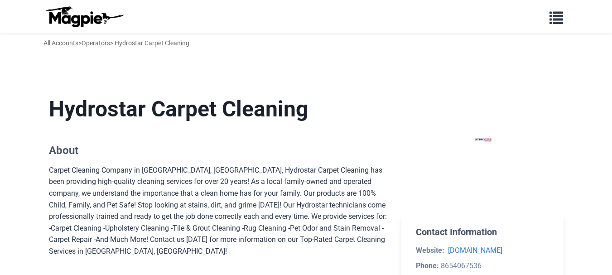 The width and height of the screenshot is (612, 275). I want to click on img: logo-ab69f6fb50320c5b225c76a69d11143b.png, so click(84, 17).